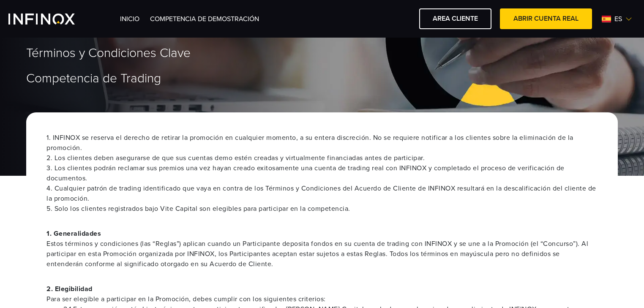 Image resolution: width=644 pixels, height=308 pixels. Describe the element at coordinates (546, 19) in the screenshot. I see `a: ABRIR CUENTA REAL` at that location.